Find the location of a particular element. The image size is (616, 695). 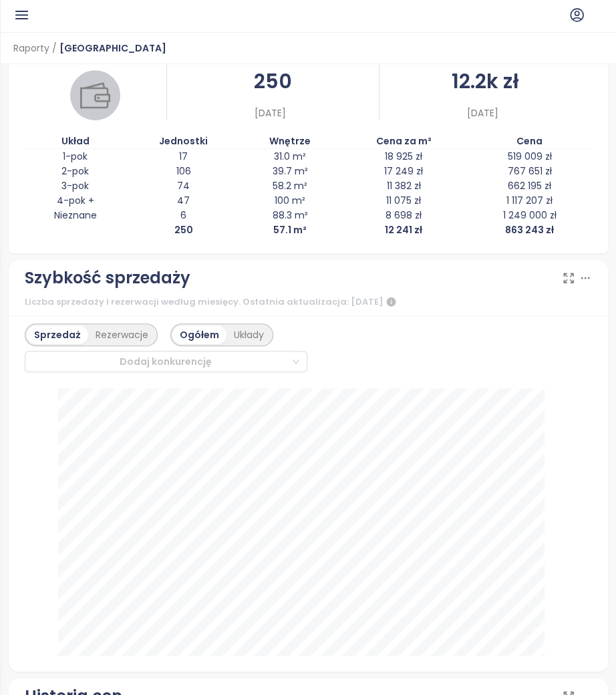

div: Układy is located at coordinates (249, 335).